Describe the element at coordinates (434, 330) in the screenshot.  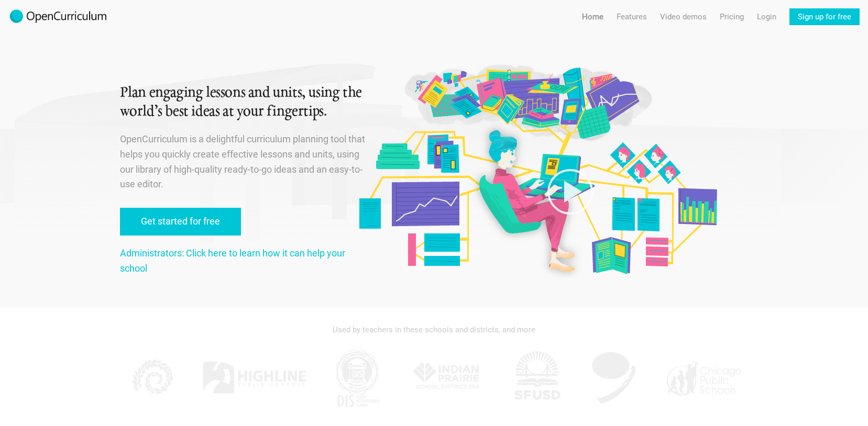
I see `div: Used by teachers in these schools and districts, and more` at that location.